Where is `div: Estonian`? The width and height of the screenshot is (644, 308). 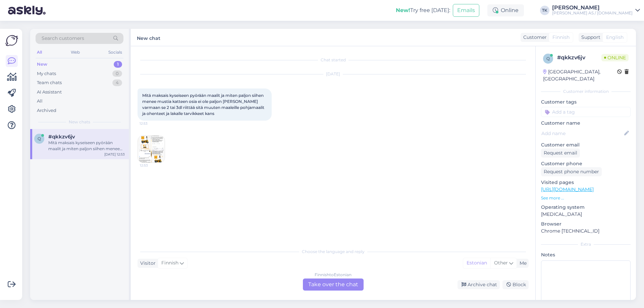
div: Estonian is located at coordinates (477, 263).